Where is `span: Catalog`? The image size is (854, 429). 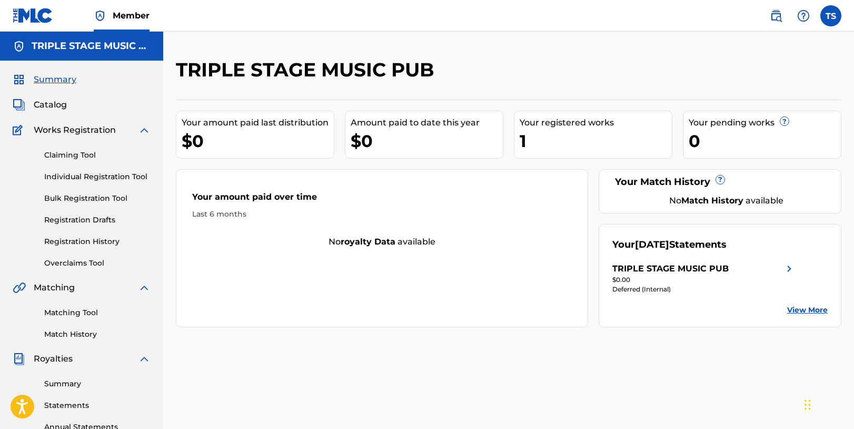 span: Catalog is located at coordinates (50, 105).